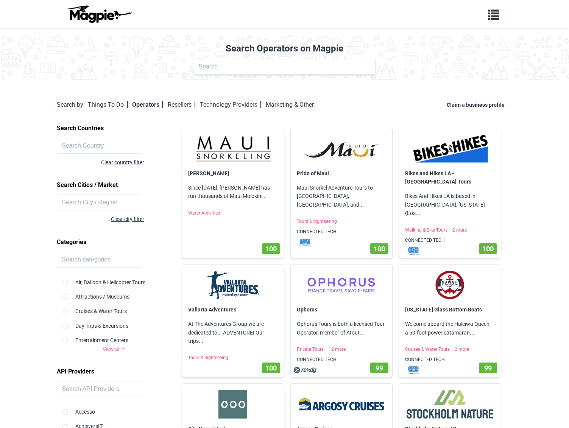  Describe the element at coordinates (341, 349) in the screenshot. I see `p: Private Tours + 12 more` at that location.